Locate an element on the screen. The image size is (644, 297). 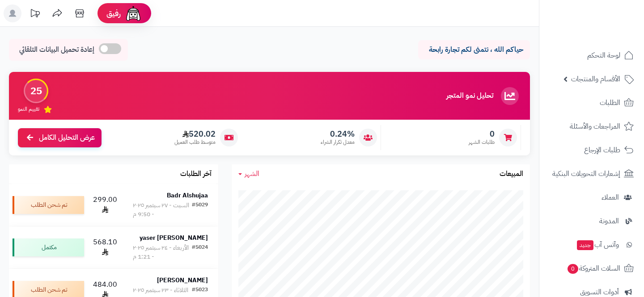
img: ai-face.png is located at coordinates (133, 14).